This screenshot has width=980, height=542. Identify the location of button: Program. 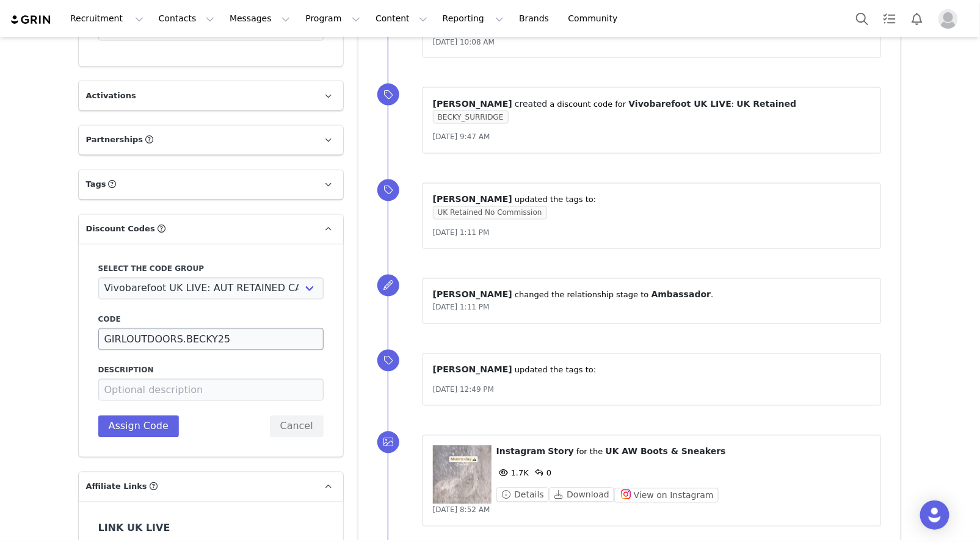
(332, 18).